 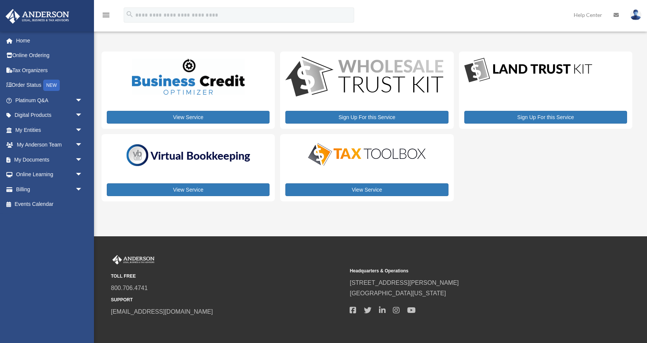 I want to click on a: Order StatusNEW, so click(x=50, y=85).